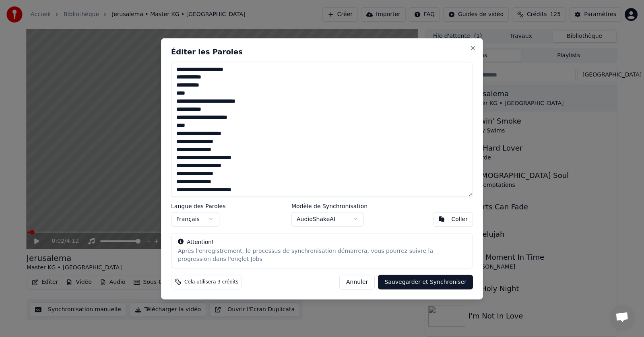  Describe the element at coordinates (211, 282) in the screenshot. I see `span: Cela utilisera 3 crédits` at that location.